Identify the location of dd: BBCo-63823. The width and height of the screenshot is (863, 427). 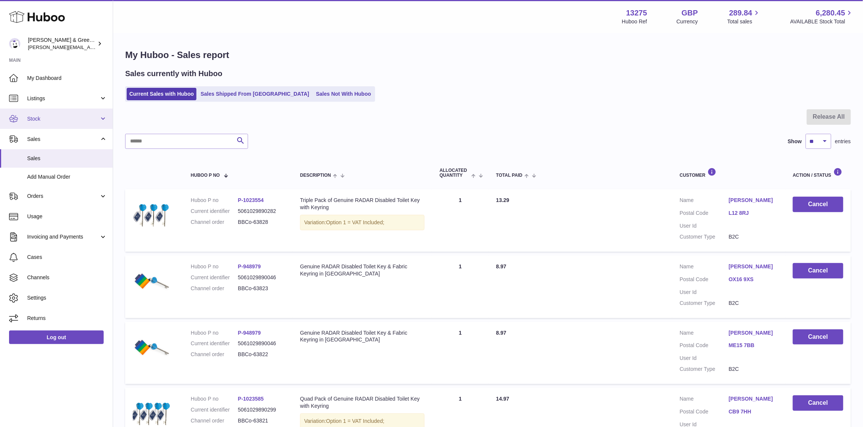
(261, 288).